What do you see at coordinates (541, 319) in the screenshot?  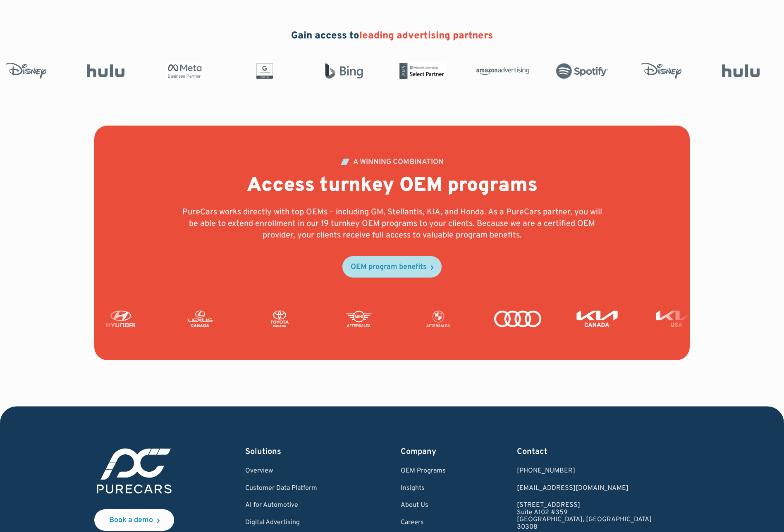 I see `img: Audi` at bounding box center [541, 319].